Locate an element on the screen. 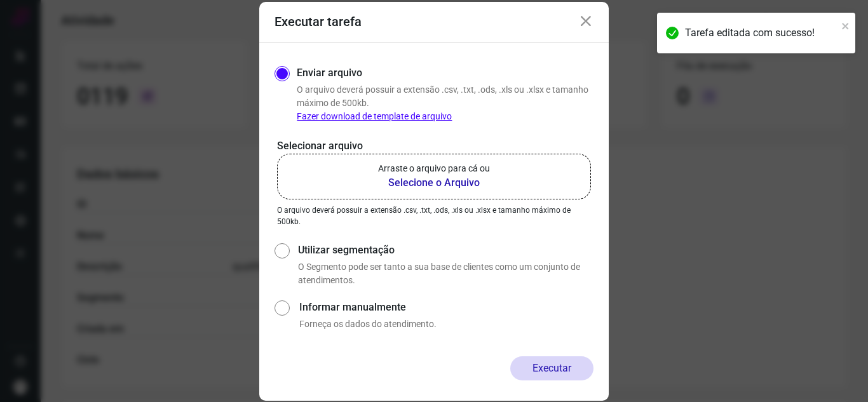 The width and height of the screenshot is (868, 402). label: Enviar arquivo is located at coordinates (329, 73).